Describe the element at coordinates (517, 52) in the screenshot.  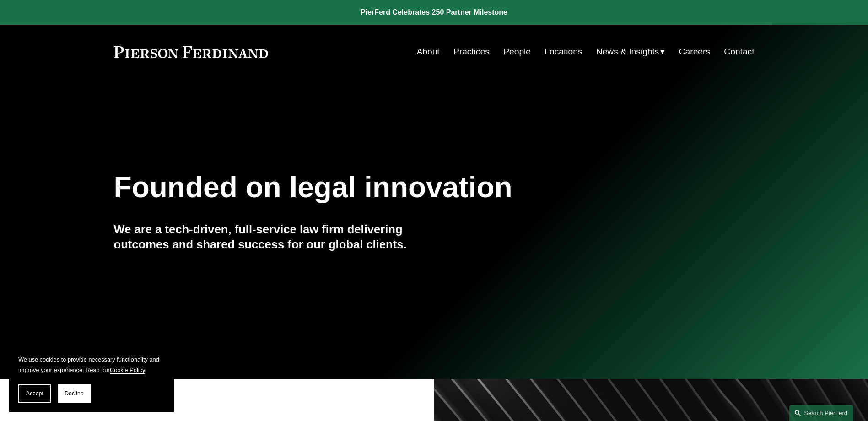
I see `a: People` at that location.